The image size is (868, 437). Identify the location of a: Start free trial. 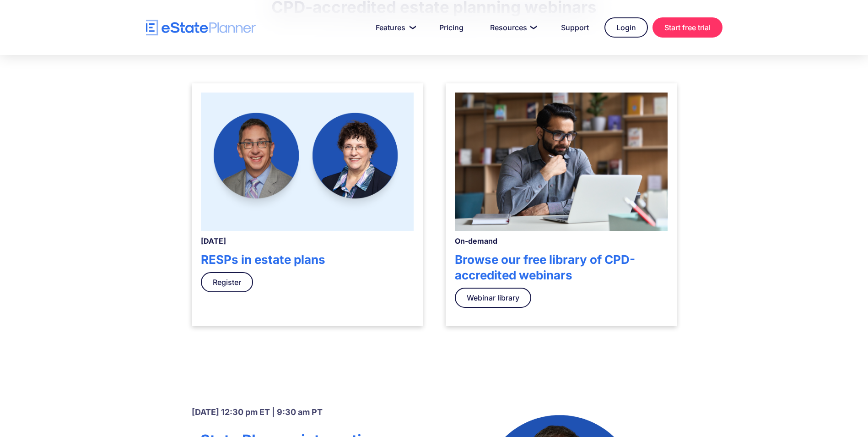
(687, 28).